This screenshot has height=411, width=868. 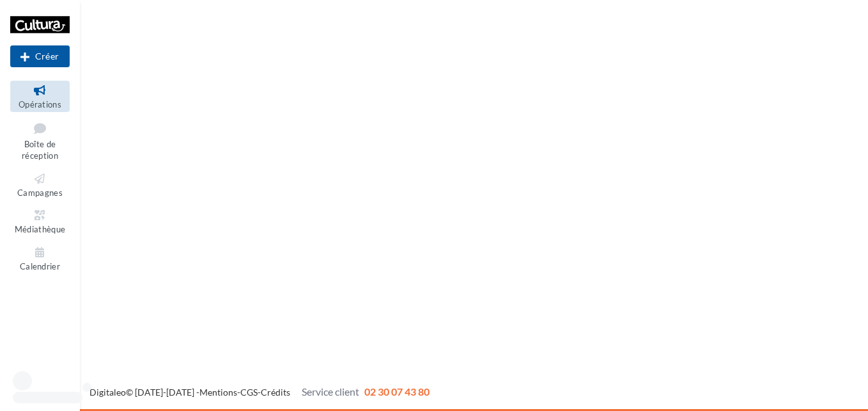 What do you see at coordinates (40, 184) in the screenshot?
I see `a: Campagnes` at bounding box center [40, 184].